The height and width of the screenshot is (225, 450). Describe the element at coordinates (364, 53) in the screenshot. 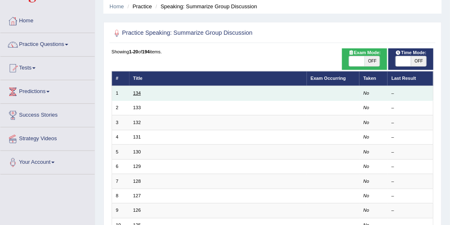

I see `span: Exam Mode:` at that location.